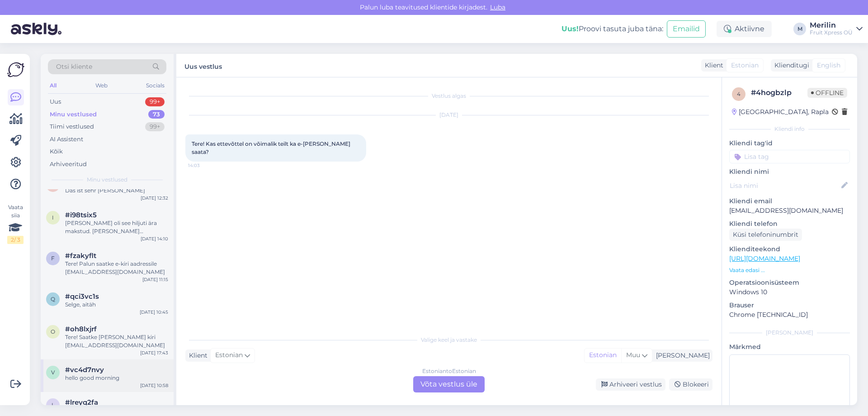 The width and height of the screenshot is (868, 416). What do you see at coordinates (205, 165) in the screenshot?
I see `span: 14:03` at bounding box center [205, 165].